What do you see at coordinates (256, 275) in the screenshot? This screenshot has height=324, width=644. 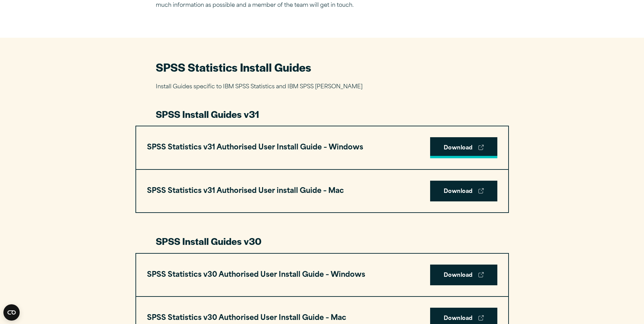 I see `h3: SPSS Statistics v30 Authorised User Install Guide – Windows` at bounding box center [256, 275].